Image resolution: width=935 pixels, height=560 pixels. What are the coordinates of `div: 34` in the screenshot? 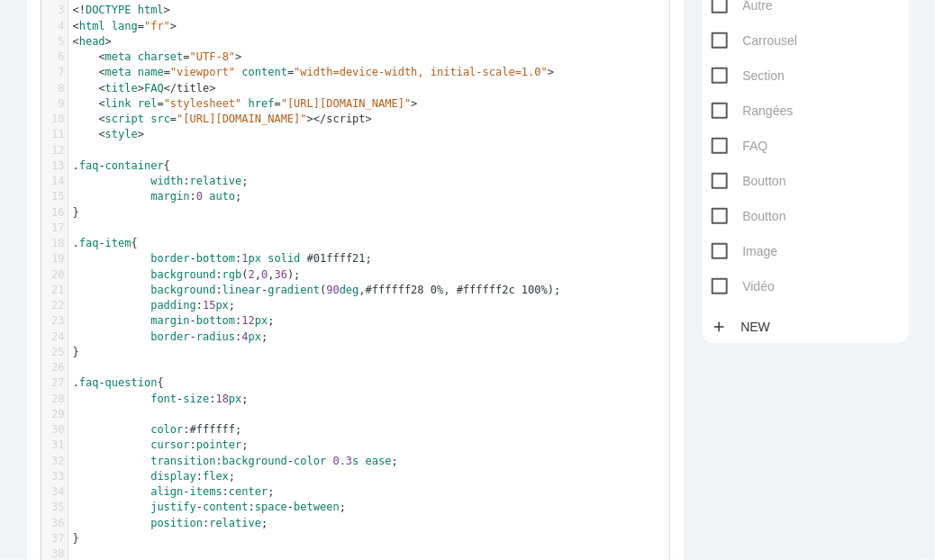 It's located at (54, 492).